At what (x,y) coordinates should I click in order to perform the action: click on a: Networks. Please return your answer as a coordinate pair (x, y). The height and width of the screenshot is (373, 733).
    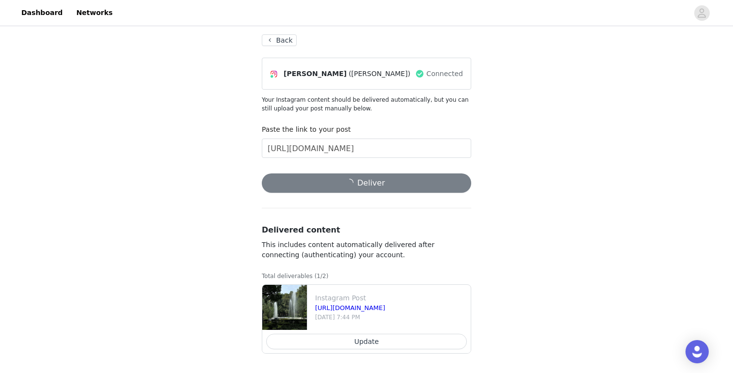
    Looking at the image, I should click on (94, 13).